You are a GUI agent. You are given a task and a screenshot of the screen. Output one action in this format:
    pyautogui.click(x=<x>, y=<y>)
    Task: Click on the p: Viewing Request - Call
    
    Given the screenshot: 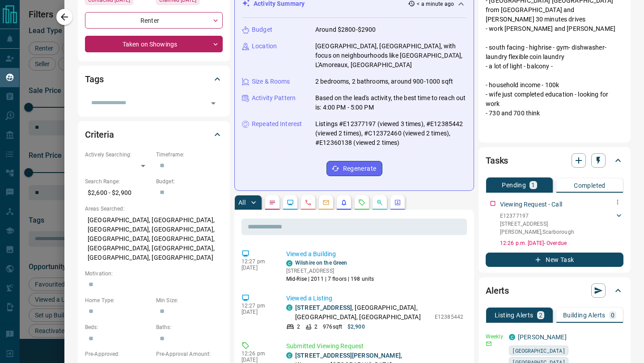 What is the action you would take?
    pyautogui.click(x=531, y=204)
    